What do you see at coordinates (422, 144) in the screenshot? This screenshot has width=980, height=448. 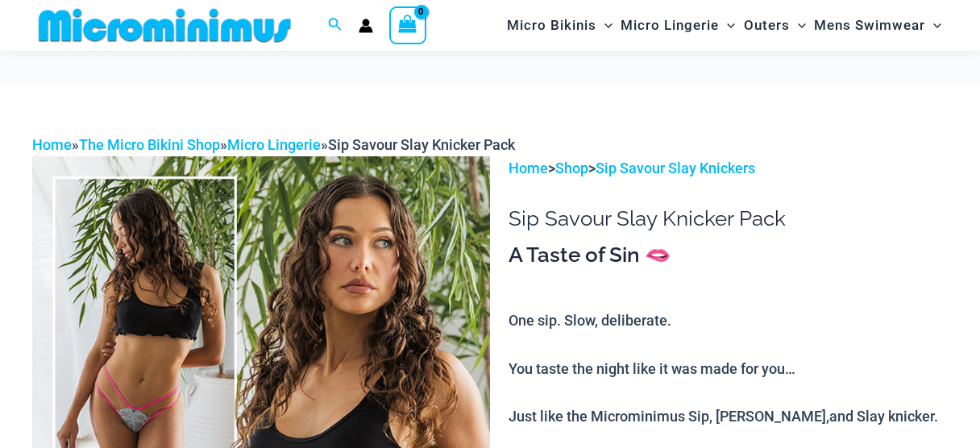 I see `span: Sip Savour Slay Knicker Pack` at bounding box center [422, 144].